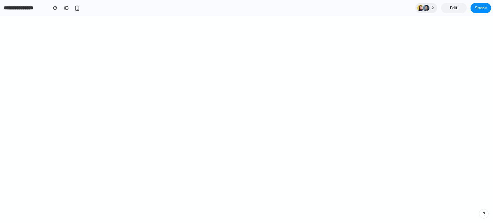  Describe the element at coordinates (481, 8) in the screenshot. I see `span: Share` at that location.